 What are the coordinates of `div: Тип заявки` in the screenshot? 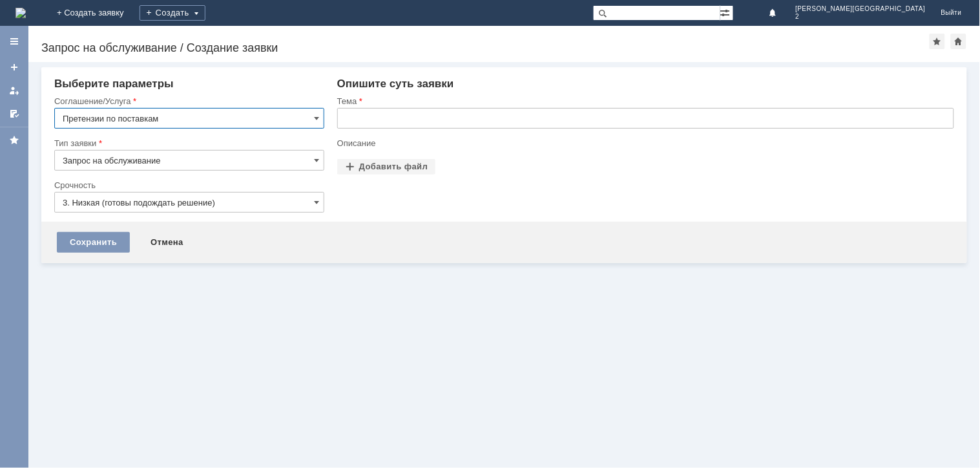 It's located at (188, 143).